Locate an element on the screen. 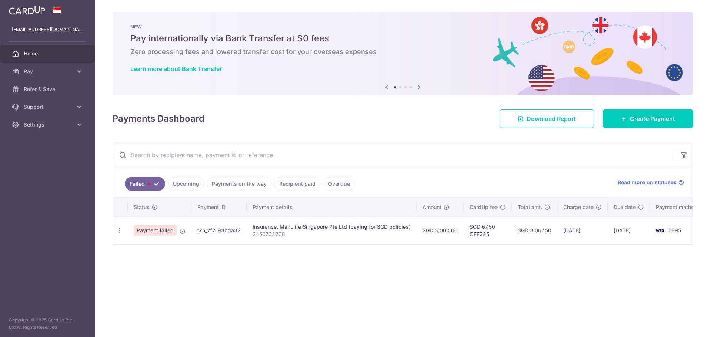 The height and width of the screenshot is (337, 711). img: Bank Card is located at coordinates (660, 231).